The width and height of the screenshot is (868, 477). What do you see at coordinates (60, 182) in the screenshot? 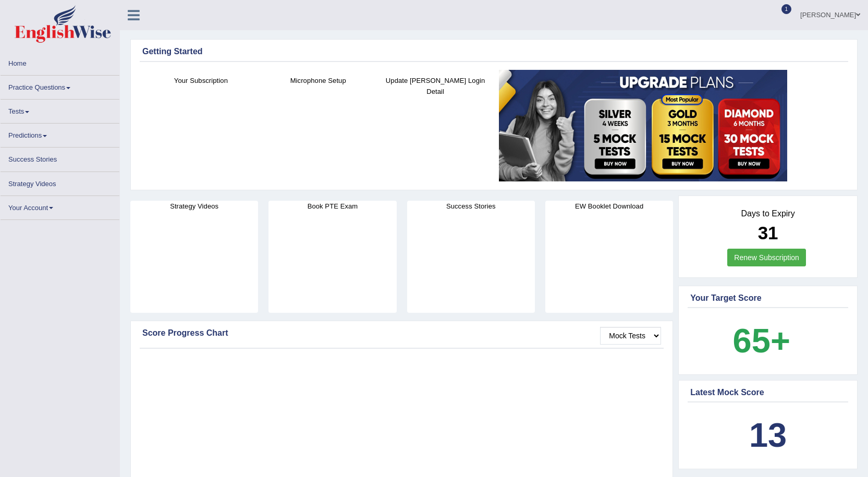
I see `a: Strategy Videos` at bounding box center [60, 182].